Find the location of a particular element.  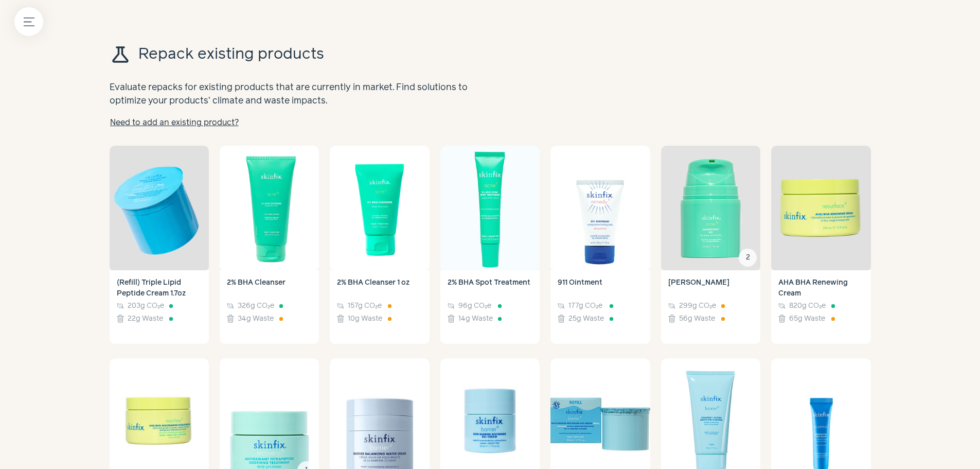

h4: 2% BHA Cleanser is located at coordinates (269, 288).